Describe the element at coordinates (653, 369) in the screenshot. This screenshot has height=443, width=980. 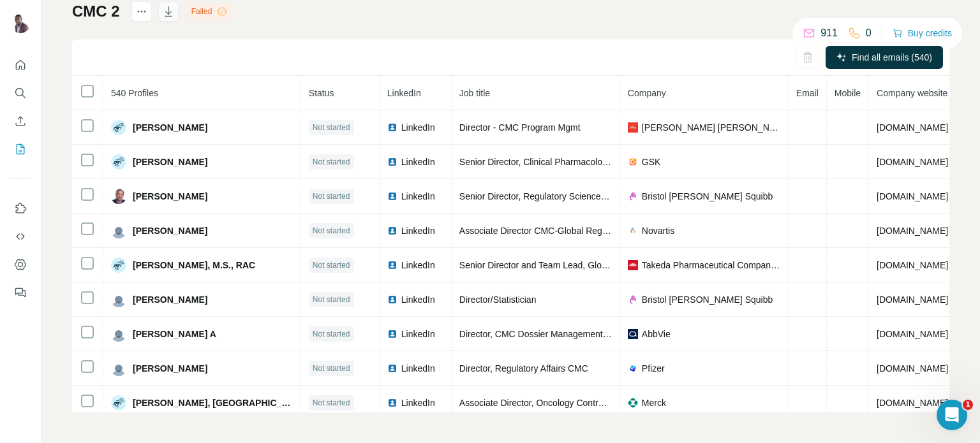
I see `span: Pfizer` at that location.